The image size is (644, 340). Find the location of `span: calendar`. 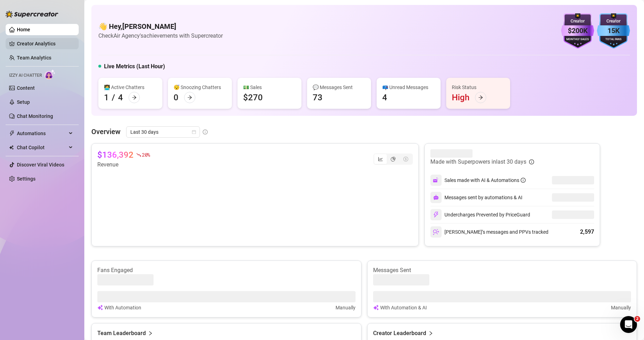

span: calendar is located at coordinates (194, 132).